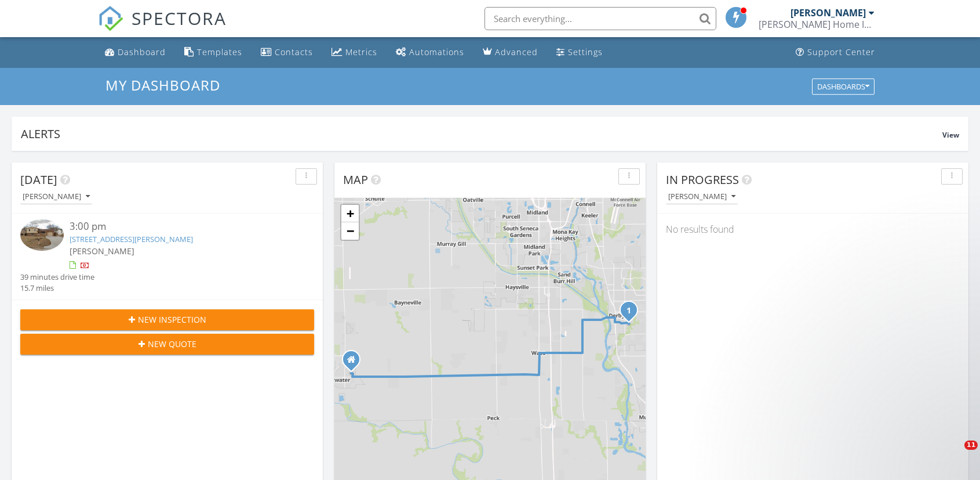 The width and height of the screenshot is (980, 480). What do you see at coordinates (354, 363) in the screenshot?
I see `div: 1143 red river cir, clearwater KS 67026` at bounding box center [354, 363].